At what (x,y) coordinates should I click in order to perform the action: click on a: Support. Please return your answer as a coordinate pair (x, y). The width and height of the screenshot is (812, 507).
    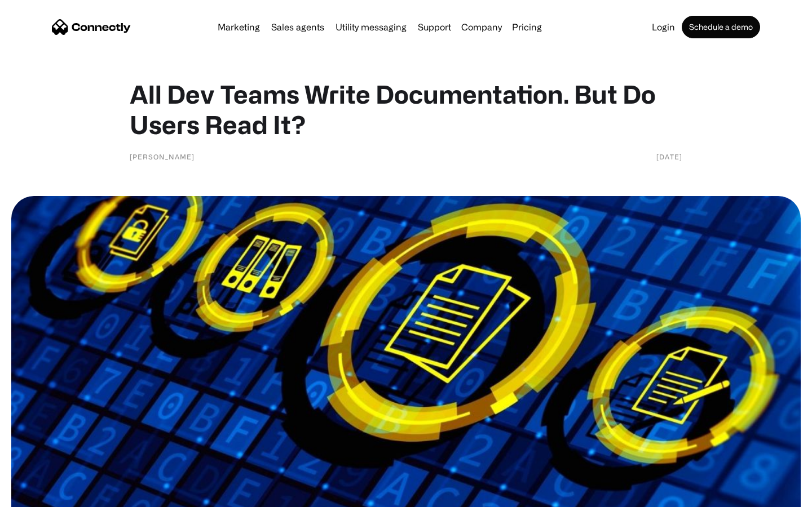
    Looking at the image, I should click on (434, 27).